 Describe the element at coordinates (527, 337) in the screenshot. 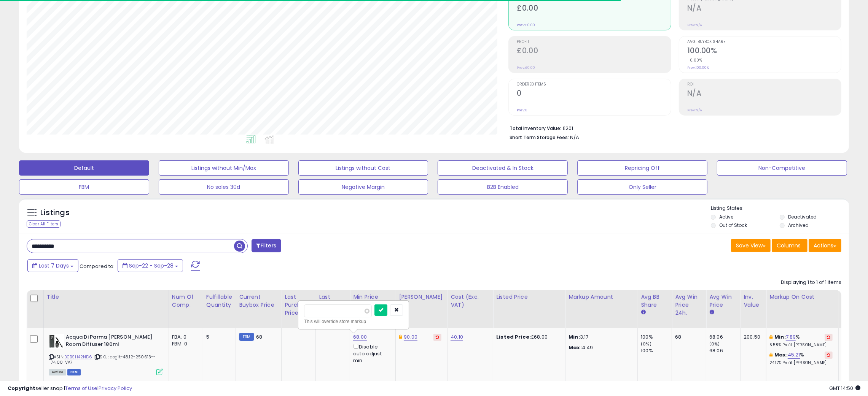

I see `div: £68.00` at that location.